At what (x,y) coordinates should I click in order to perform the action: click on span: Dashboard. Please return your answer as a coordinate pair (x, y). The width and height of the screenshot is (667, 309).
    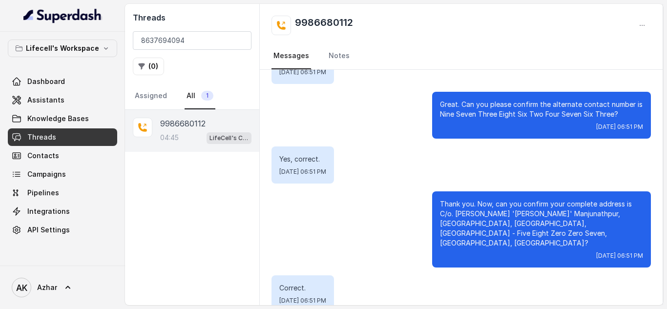
    Looking at the image, I should click on (46, 82).